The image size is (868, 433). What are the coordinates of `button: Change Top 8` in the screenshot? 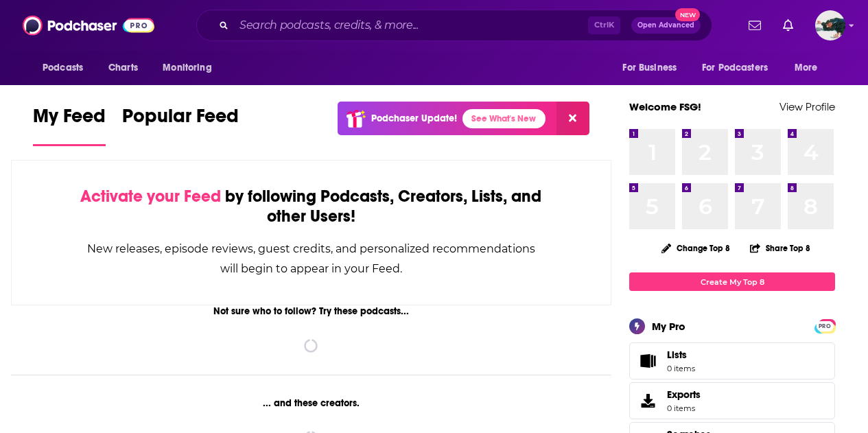 It's located at (695, 247).